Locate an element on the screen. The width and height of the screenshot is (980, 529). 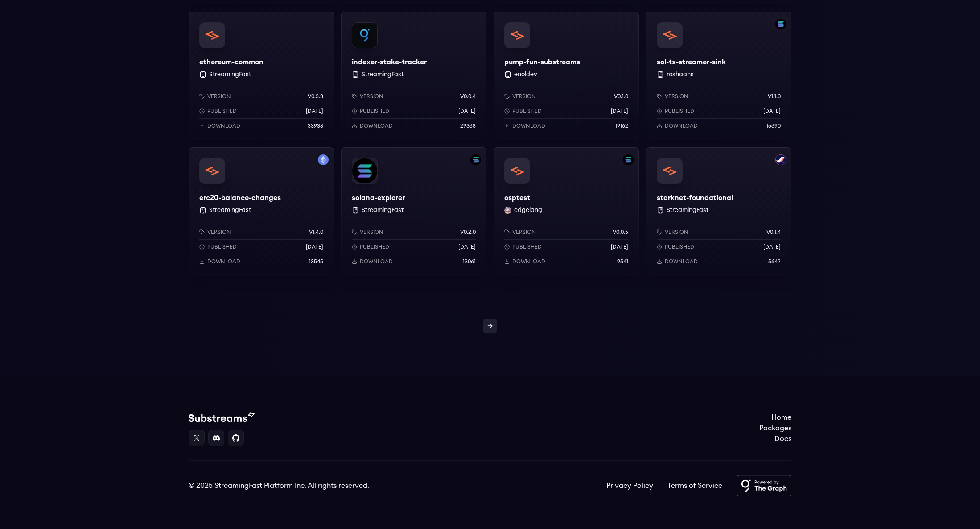
img: Substream's logo is located at coordinates (222, 418).